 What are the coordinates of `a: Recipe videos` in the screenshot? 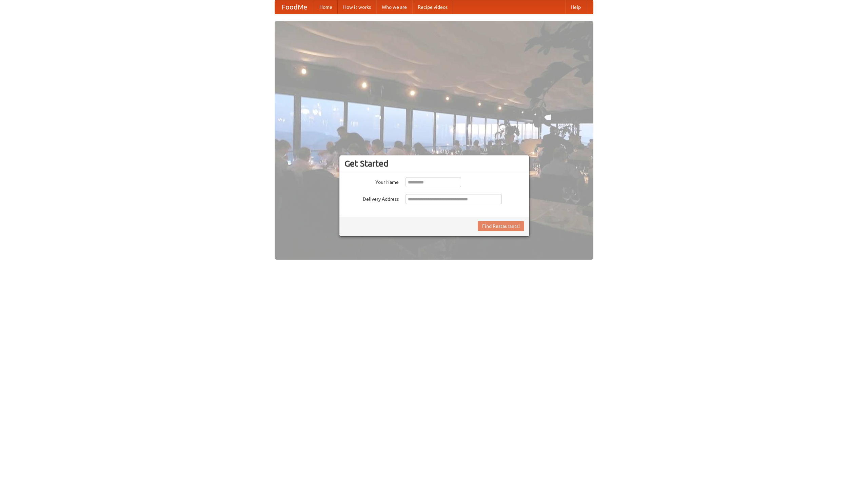 It's located at (433, 7).